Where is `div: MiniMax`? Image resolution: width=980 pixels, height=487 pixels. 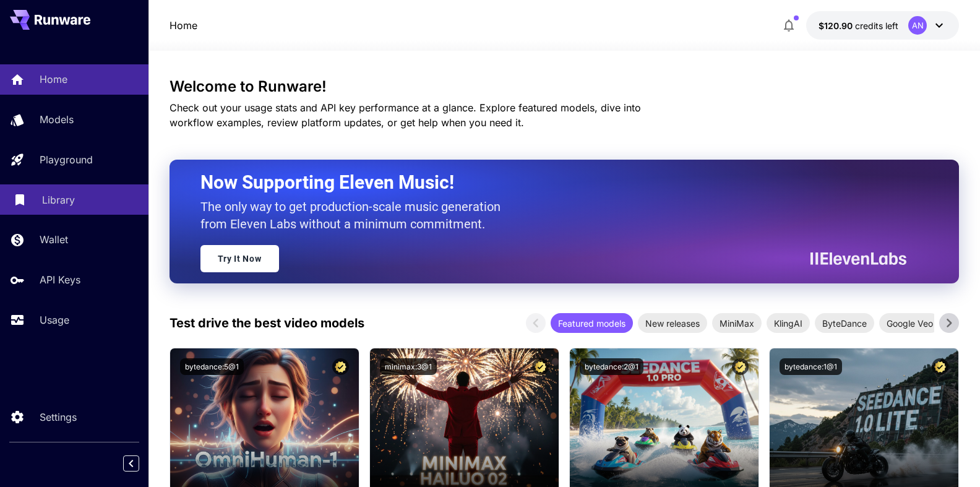 div: MiniMax is located at coordinates (736, 322).